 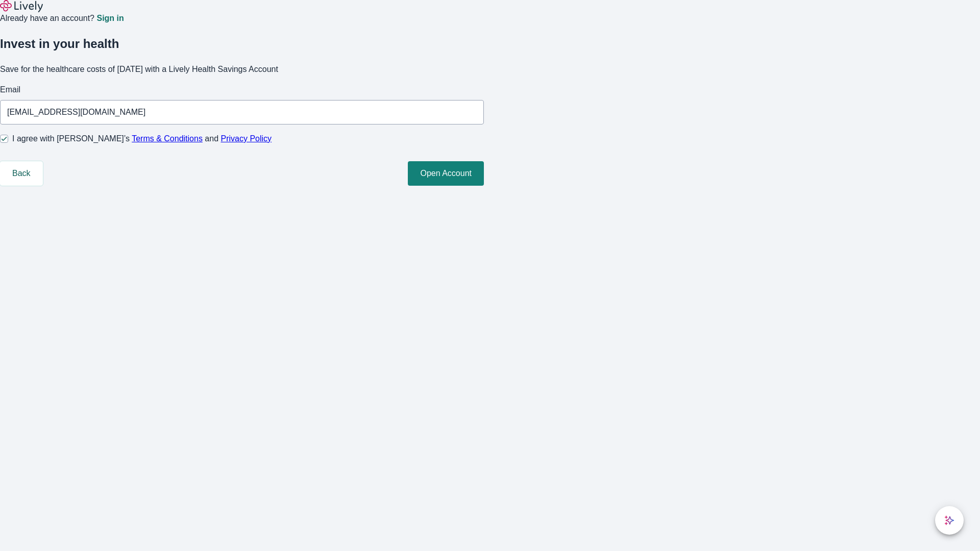 What do you see at coordinates (246, 138) in the screenshot?
I see `a: Privacy Policy` at bounding box center [246, 138].